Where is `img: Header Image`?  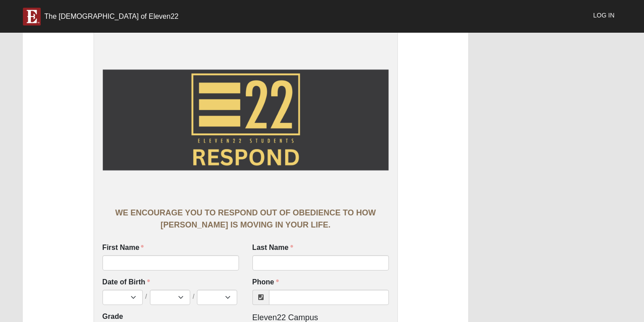 img: Header Image is located at coordinates (246, 120).